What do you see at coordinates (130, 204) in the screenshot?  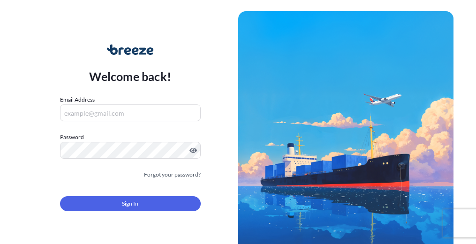 I see `button: Sign In` at bounding box center [130, 204].